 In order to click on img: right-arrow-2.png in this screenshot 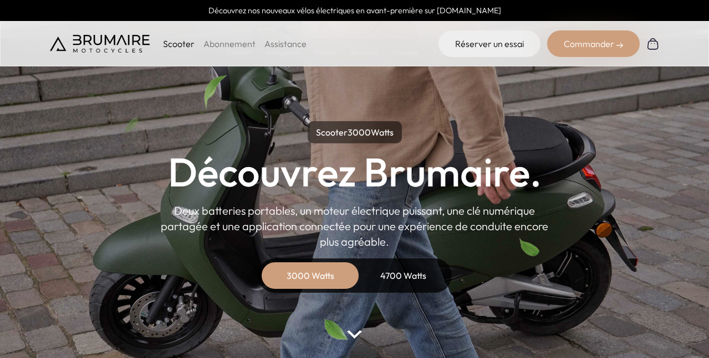, I will do `click(619, 45)`.